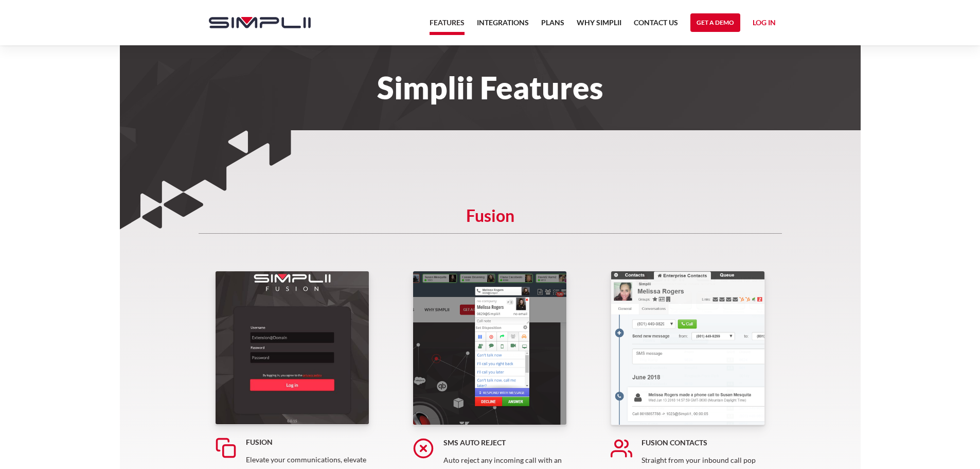 The image size is (980, 469). Describe the element at coordinates (552, 26) in the screenshot. I see `a: Plans` at that location.